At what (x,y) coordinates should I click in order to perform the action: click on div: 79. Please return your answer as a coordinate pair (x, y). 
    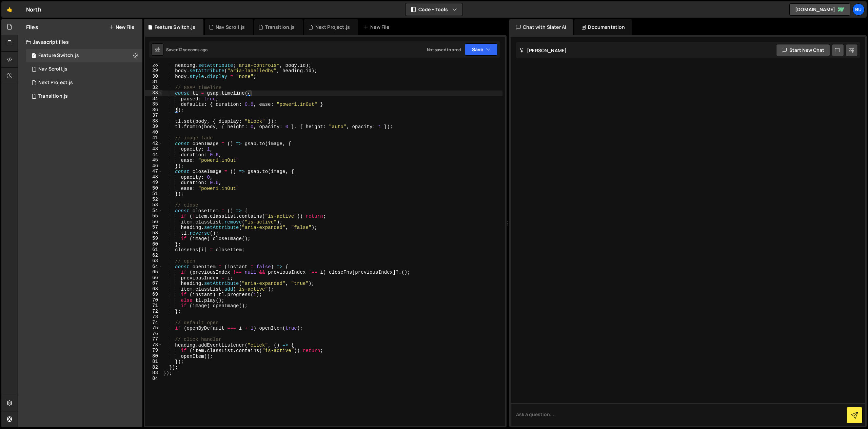
    Looking at the image, I should click on (153, 350).